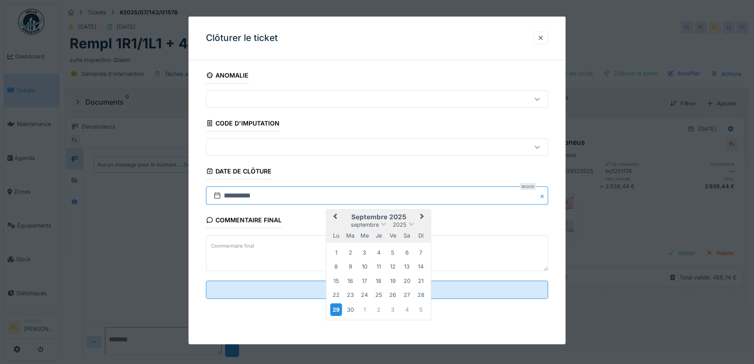 The height and width of the screenshot is (364, 754). Describe the element at coordinates (528, 186) in the screenshot. I see `div: Requis` at that location.